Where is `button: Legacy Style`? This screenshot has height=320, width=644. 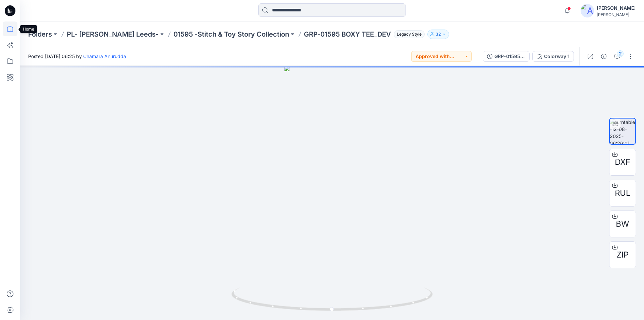
button: Legacy Style is located at coordinates (408, 34).